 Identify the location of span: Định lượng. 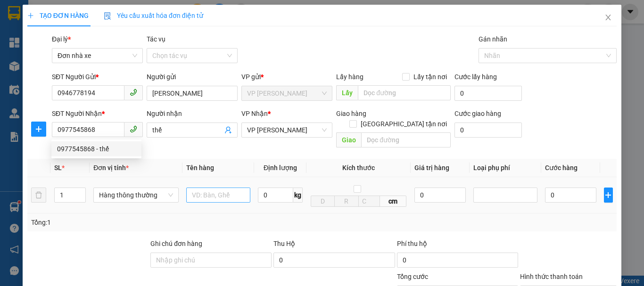
(280, 168).